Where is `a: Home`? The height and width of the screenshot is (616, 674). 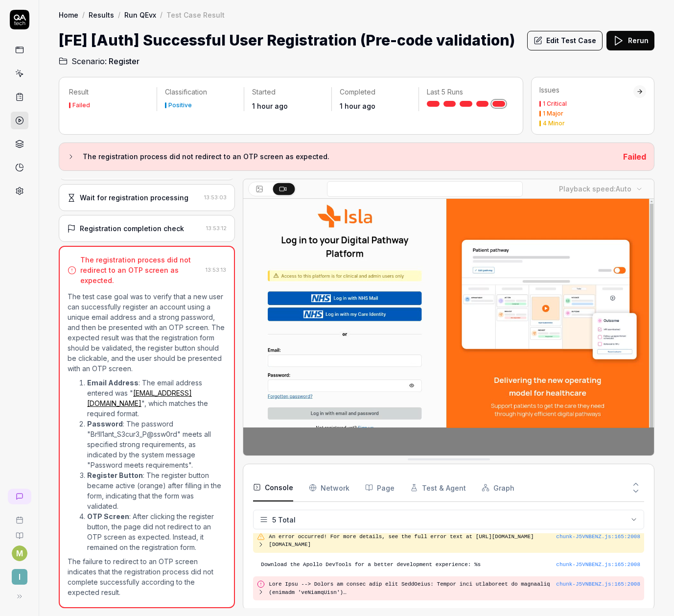 a: Home is located at coordinates (68, 15).